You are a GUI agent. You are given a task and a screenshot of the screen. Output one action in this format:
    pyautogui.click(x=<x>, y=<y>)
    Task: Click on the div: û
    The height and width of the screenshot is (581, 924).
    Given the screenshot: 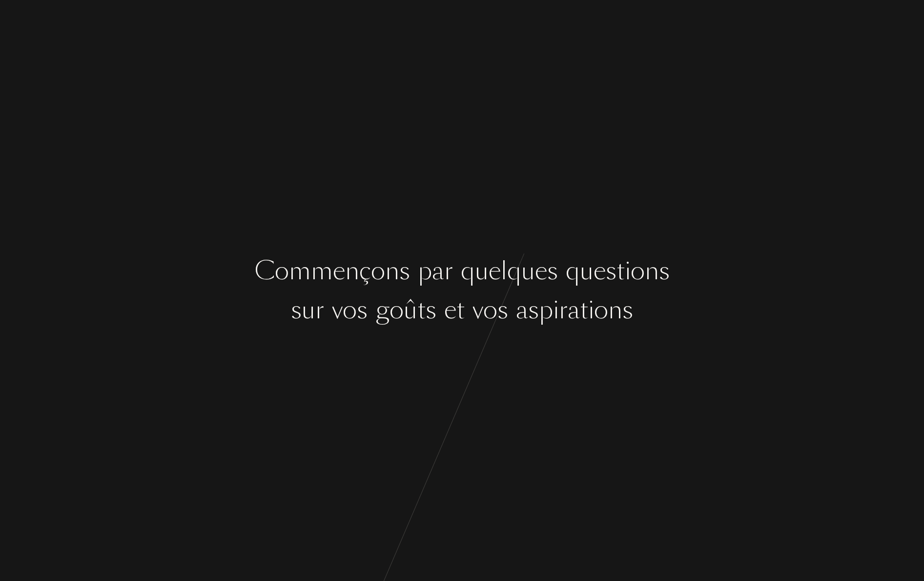 What is the action you would take?
    pyautogui.click(x=411, y=310)
    